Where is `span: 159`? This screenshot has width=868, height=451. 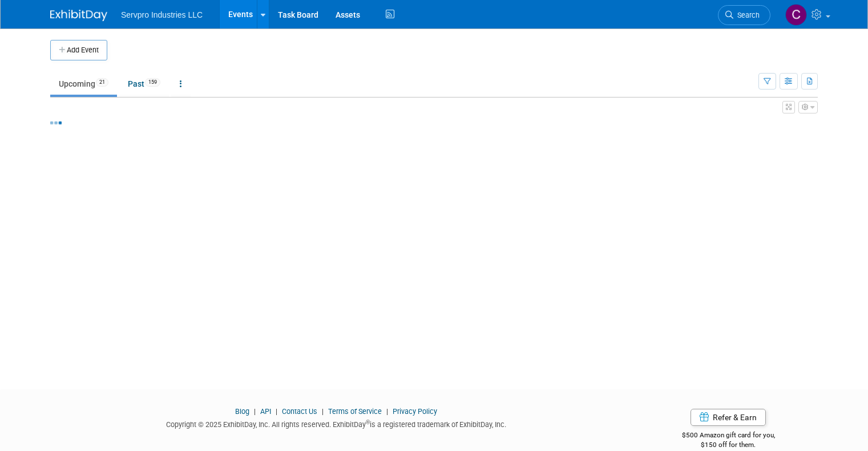
span: 159 is located at coordinates (152, 82).